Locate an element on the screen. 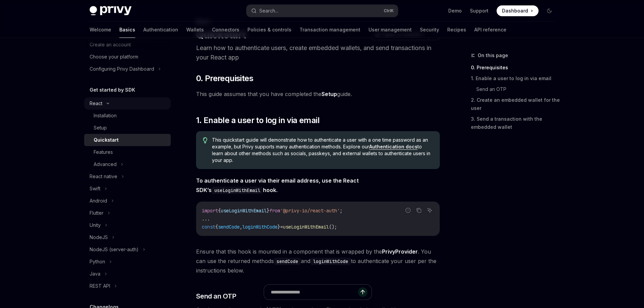 The width and height of the screenshot is (644, 308). a: Security is located at coordinates (430, 30).